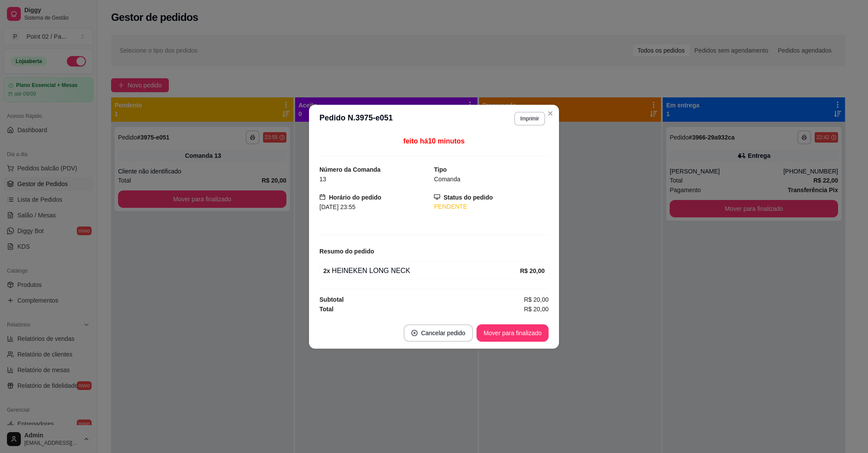  Describe the element at coordinates (356, 118) in the screenshot. I see `h3: Pedido N. 3975-e051` at that location.